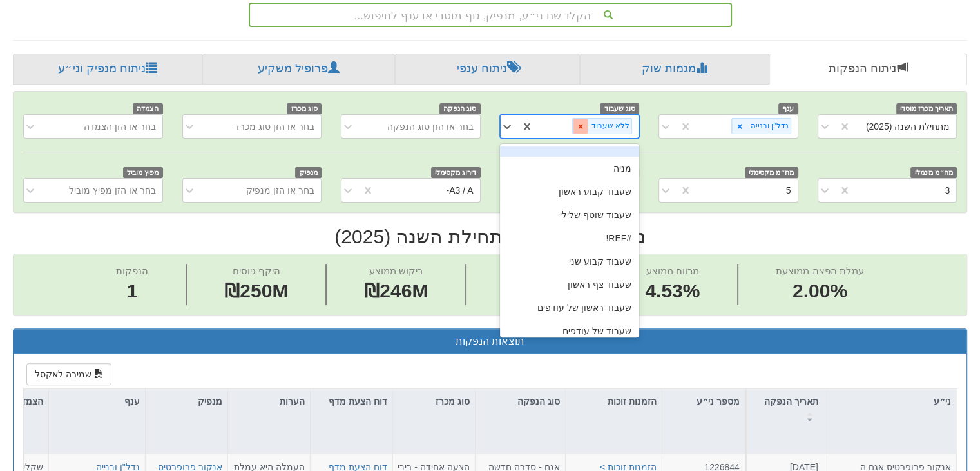 This screenshot has width=980, height=471. What do you see at coordinates (672, 291) in the screenshot?
I see `span: 4.53%` at bounding box center [672, 291].